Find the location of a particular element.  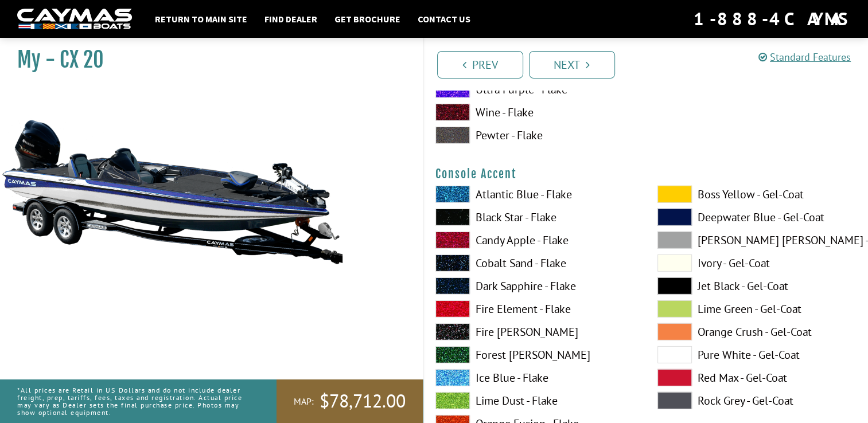

span: MAP: is located at coordinates (304, 401).